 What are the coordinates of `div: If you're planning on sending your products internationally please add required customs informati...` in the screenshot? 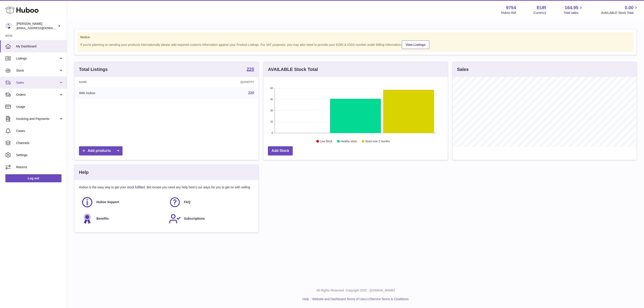 It's located at (356, 45).